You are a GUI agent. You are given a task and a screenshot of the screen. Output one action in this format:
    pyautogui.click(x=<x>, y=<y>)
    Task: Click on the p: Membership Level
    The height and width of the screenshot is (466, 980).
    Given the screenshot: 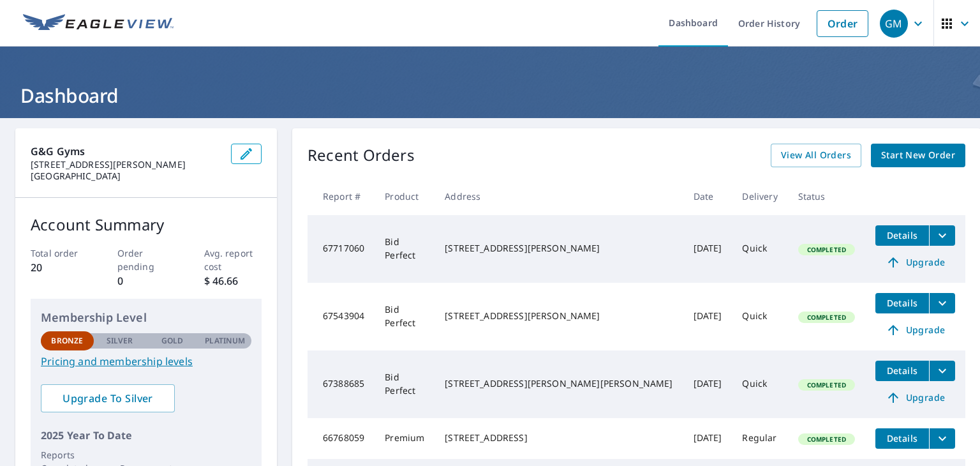 What is the action you would take?
    pyautogui.click(x=146, y=317)
    